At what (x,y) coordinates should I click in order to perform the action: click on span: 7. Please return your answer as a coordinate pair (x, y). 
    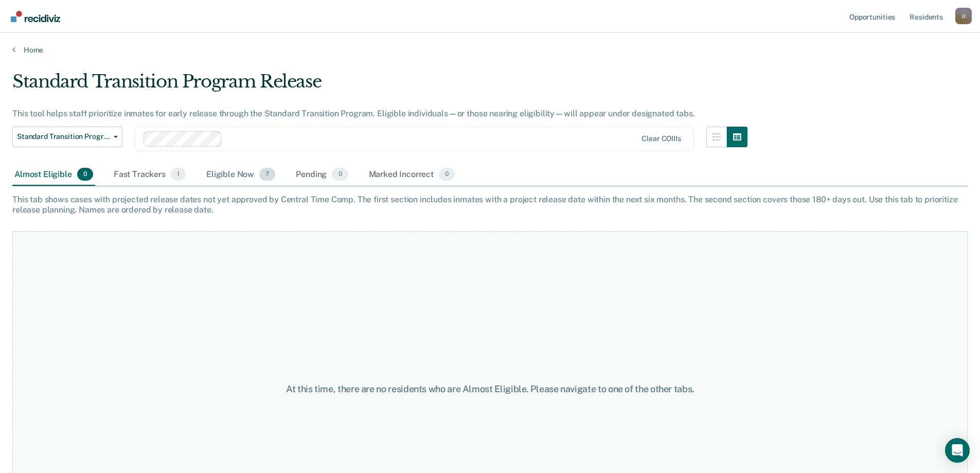
    Looking at the image, I should click on (267, 174).